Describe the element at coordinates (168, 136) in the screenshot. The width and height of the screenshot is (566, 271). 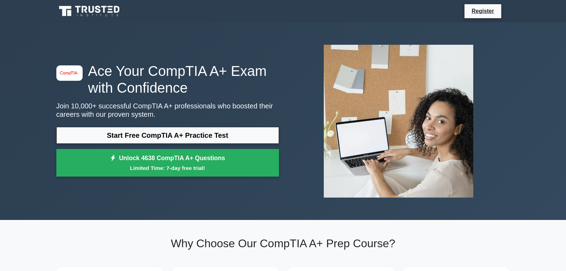
I see `a: Start Free CompTIA A+ Practice Test` at that location.